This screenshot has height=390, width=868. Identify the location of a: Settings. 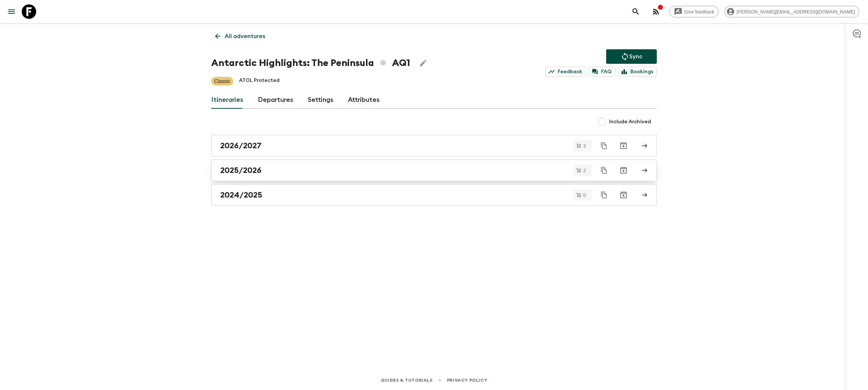
(321, 100).